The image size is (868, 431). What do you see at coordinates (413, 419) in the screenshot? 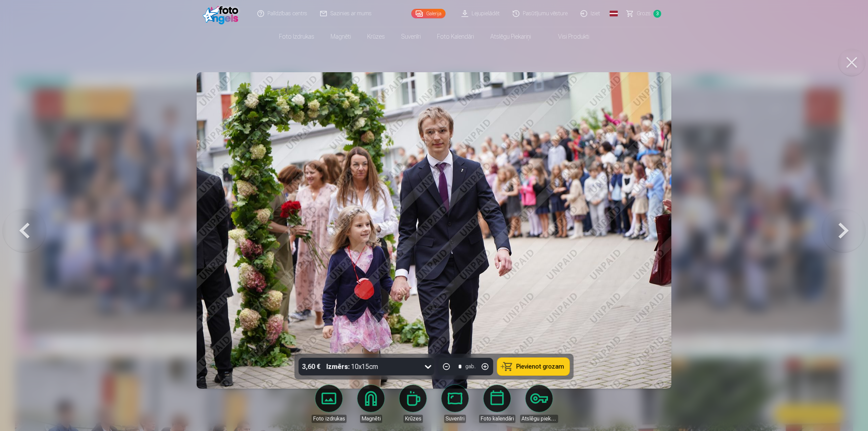
I see `div: Krūzes` at bounding box center [413, 419].